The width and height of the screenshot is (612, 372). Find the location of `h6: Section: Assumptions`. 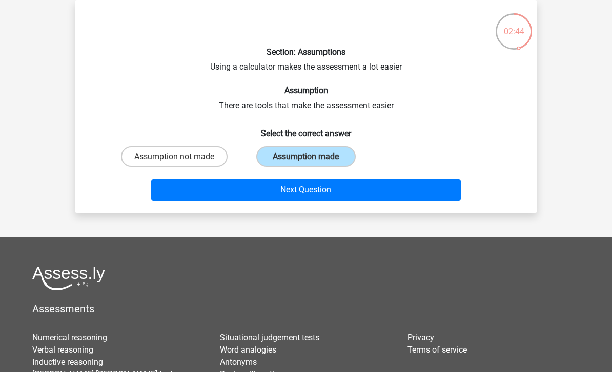

h6: Section: Assumptions is located at coordinates (306, 52).